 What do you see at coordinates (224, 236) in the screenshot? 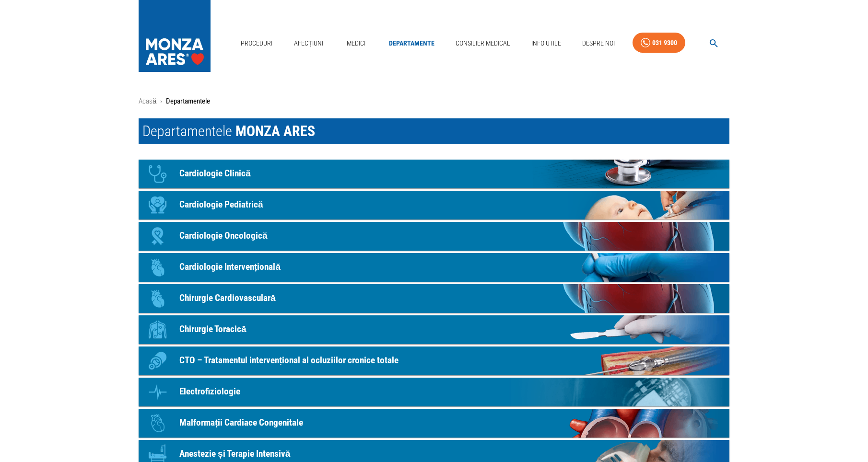
I see `p: Cardiologie Oncologică` at bounding box center [224, 236].